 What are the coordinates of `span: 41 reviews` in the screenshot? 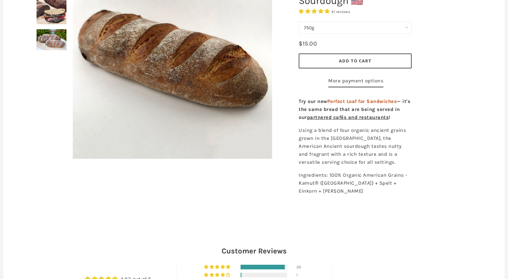 It's located at (341, 12).